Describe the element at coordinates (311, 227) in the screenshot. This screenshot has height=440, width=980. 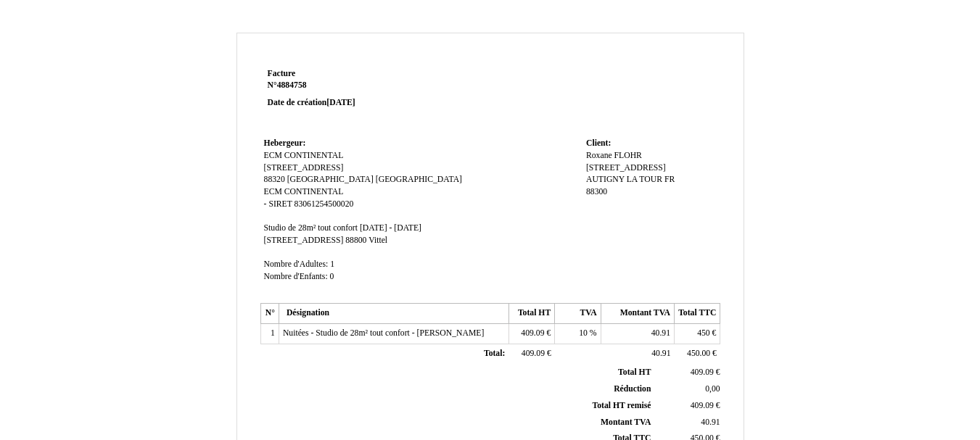
I see `span: Studio de 28m² tout confort` at that location.